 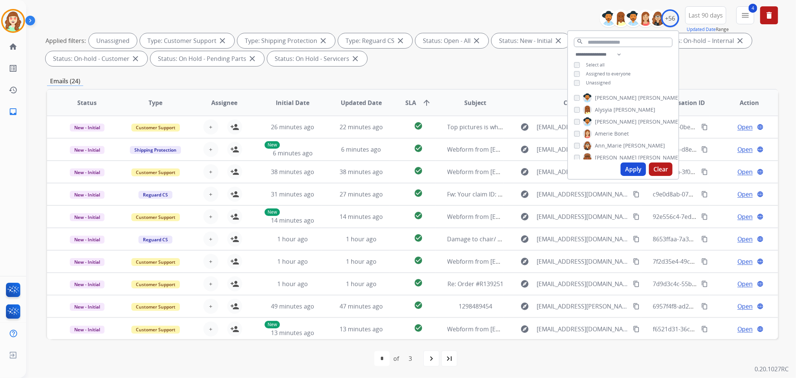 What do you see at coordinates (547, 127) in the screenshot?
I see `span: Top pictures is where they left the package bottom picture is my house` at bounding box center [547, 127].